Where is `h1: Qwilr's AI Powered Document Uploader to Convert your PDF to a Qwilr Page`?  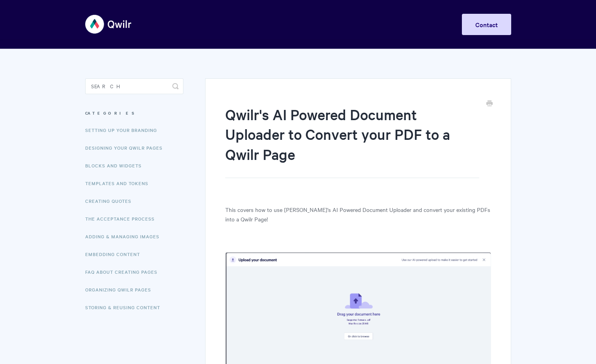
h1: Qwilr's AI Powered Document Uploader to Convert your PDF to a Qwilr Page is located at coordinates (352, 141).